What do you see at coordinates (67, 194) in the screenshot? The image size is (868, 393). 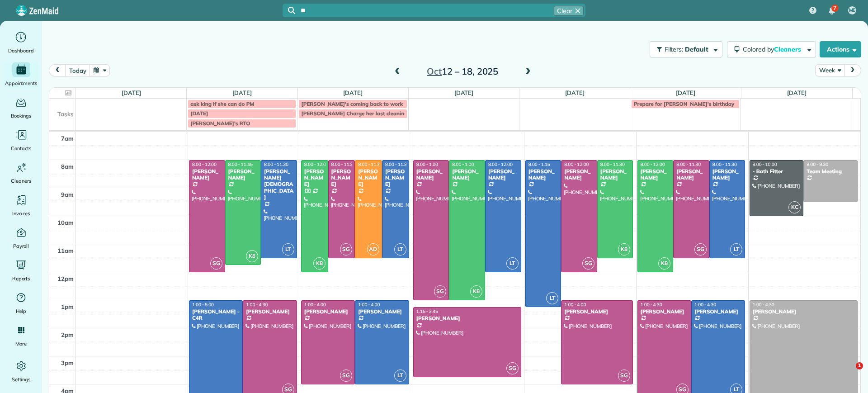 I see `span: 9am` at bounding box center [67, 194].